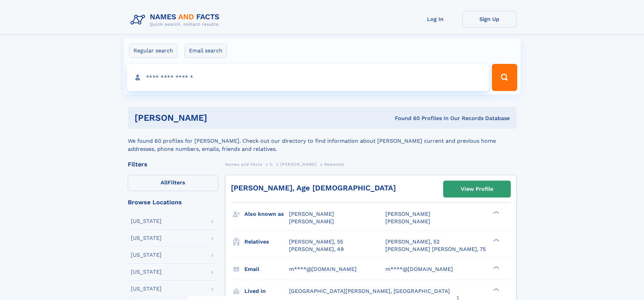 The height and width of the screenshot is (300, 644). What do you see at coordinates (177, 20) in the screenshot?
I see `img: Logo Names and Facts` at bounding box center [177, 20].